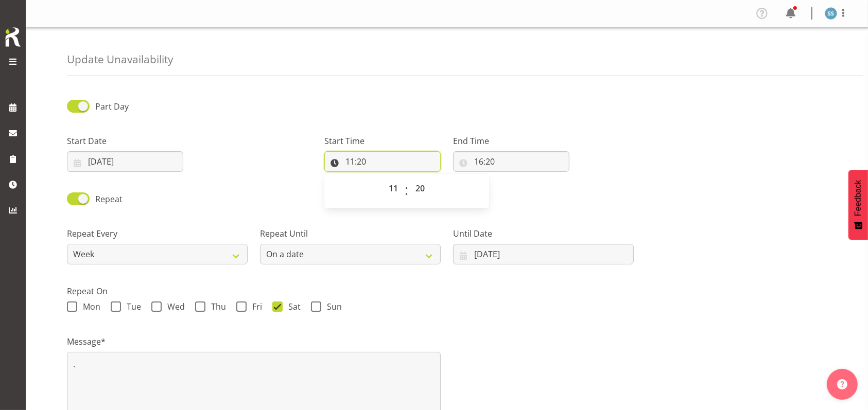 Image resolution: width=868 pixels, height=410 pixels. Describe the element at coordinates (157, 234) in the screenshot. I see `label: Repeat Every` at that location.